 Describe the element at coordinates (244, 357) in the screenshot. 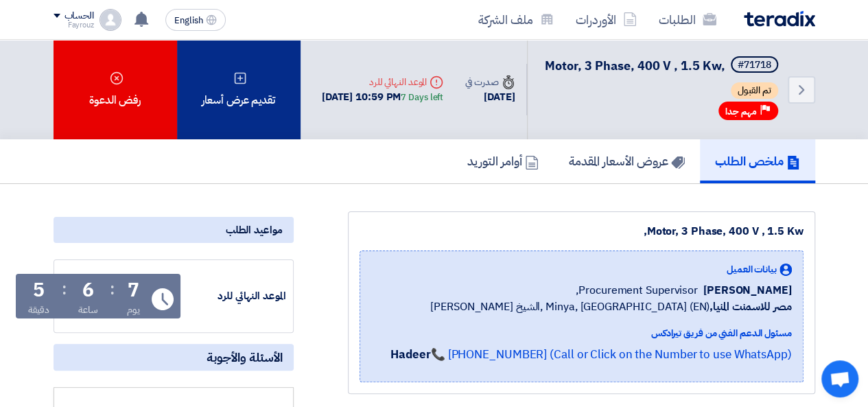

I see `span: الأسئلة والأجوبة` at that location.